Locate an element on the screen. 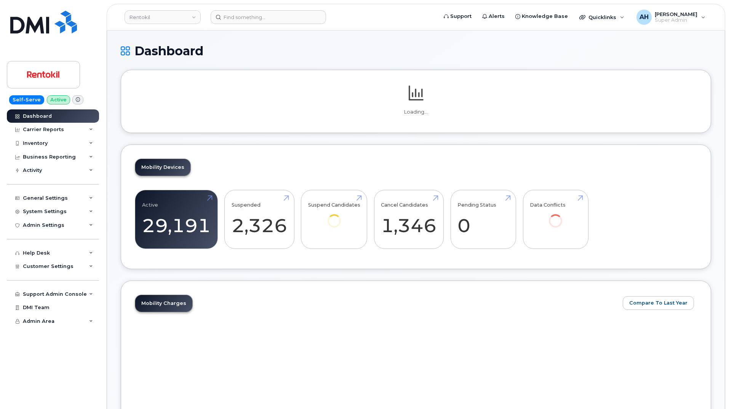 The width and height of the screenshot is (729, 409). a: Suspend Candidates is located at coordinates (334, 216).